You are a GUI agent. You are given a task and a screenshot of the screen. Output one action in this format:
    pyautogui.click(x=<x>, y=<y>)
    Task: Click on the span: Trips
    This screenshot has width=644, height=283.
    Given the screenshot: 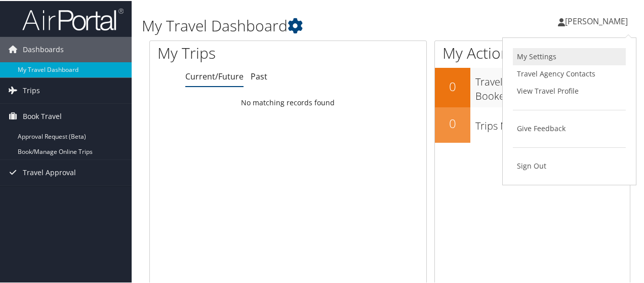 What is the action you would take?
    pyautogui.click(x=31, y=89)
    